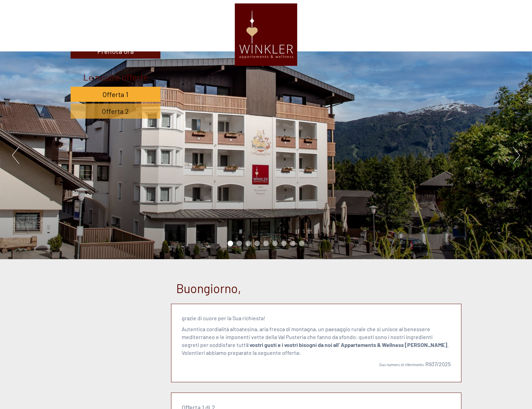 Image resolution: width=532 pixels, height=409 pixels. What do you see at coordinates (516, 155) in the screenshot?
I see `button: Next` at bounding box center [516, 155].